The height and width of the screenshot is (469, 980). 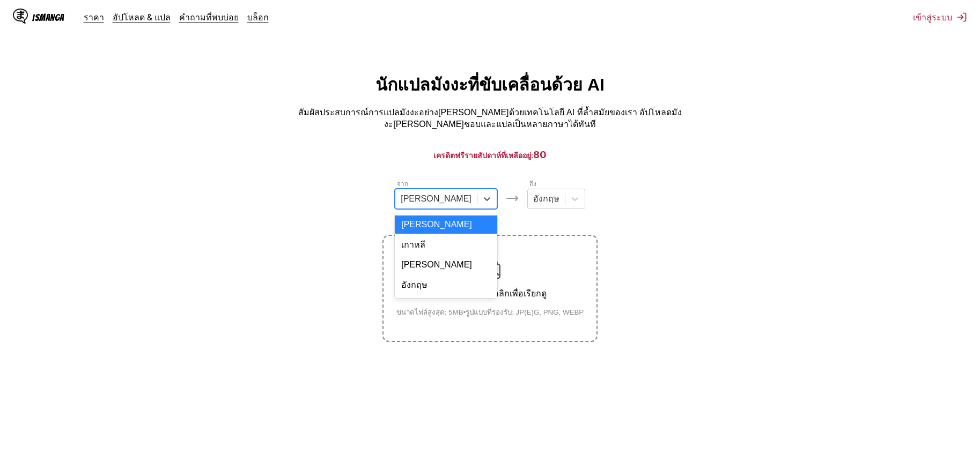 I want to click on label: ถึง, so click(x=533, y=184).